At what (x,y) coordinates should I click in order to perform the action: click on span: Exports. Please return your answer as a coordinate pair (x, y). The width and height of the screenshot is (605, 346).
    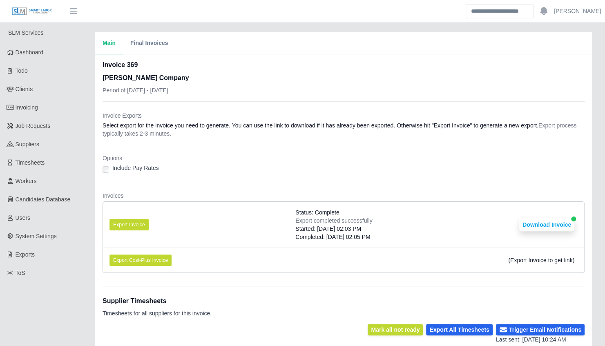
    Looking at the image, I should click on (25, 254).